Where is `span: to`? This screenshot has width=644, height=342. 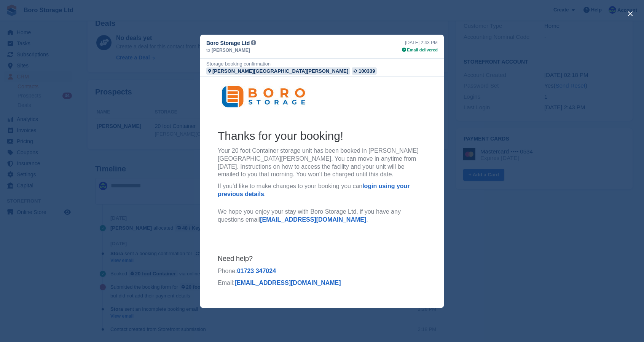
span: to is located at coordinates (208, 50).